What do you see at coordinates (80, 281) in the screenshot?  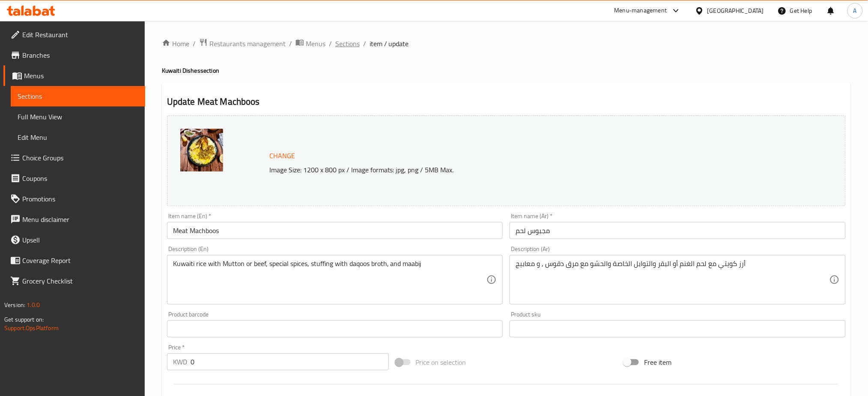 I see `span: Grocery Checklist` at bounding box center [80, 281].